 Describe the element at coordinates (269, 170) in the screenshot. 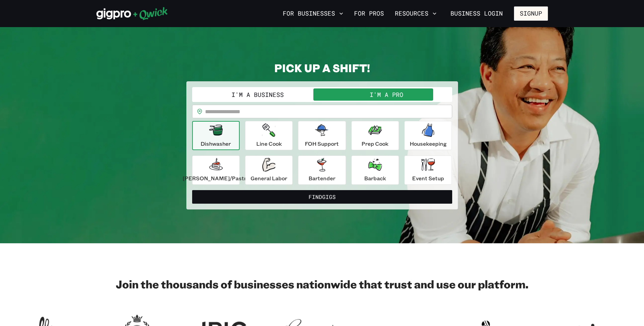

I see `button: General Labor` at that location.